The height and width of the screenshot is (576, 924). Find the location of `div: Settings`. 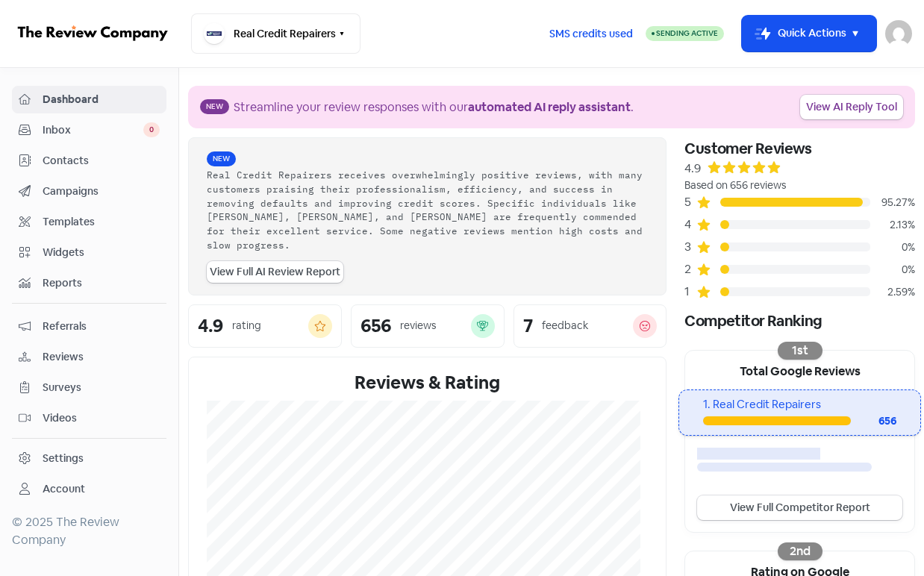

div: Settings is located at coordinates (62, 458).